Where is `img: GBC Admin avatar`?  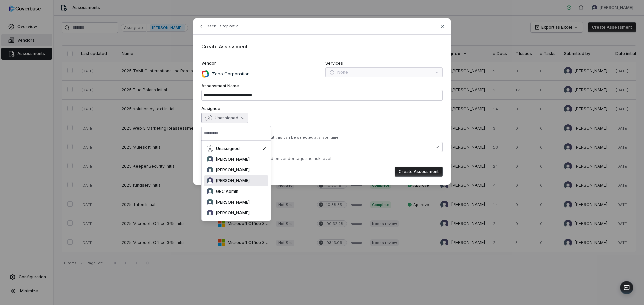
img: GBC Admin avatar is located at coordinates (210, 192).